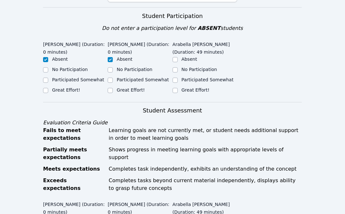 The height and width of the screenshot is (214, 345). Describe the element at coordinates (74, 154) in the screenshot. I see `div: Partially meets expectations` at that location.